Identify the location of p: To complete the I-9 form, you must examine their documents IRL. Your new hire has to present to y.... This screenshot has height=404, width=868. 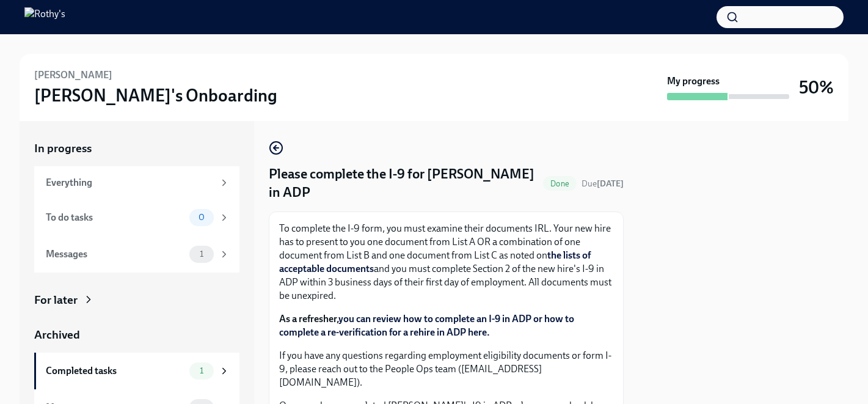
(446, 262).